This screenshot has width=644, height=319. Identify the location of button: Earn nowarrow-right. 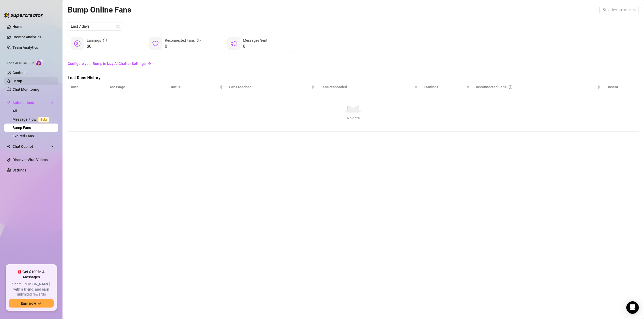
(31, 303).